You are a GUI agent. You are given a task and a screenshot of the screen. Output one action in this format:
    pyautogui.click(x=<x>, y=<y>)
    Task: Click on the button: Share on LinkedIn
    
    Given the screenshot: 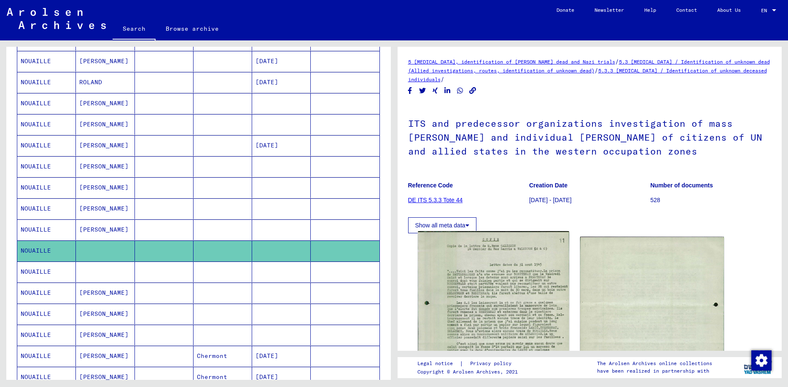 What is the action you would take?
    pyautogui.click(x=447, y=91)
    